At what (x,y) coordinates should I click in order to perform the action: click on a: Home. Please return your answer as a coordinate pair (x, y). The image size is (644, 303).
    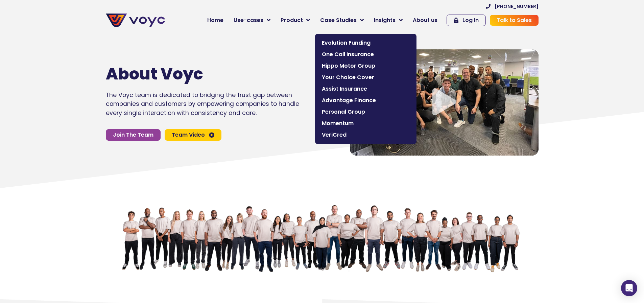
    Looking at the image, I should click on (215, 20).